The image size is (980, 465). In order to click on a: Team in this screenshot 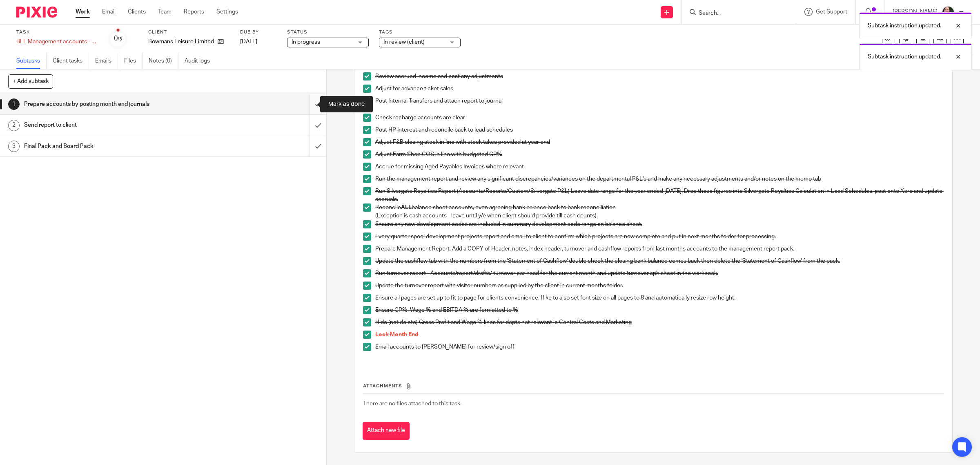, I will do `click(165, 12)`.